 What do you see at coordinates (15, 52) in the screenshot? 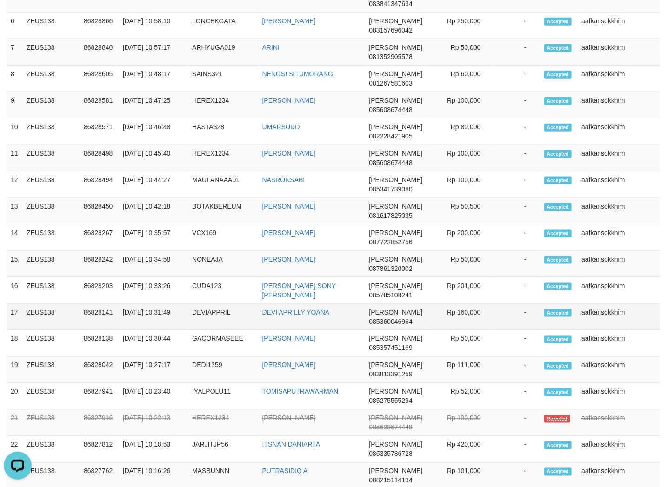
I see `td: 7` at bounding box center [15, 52].